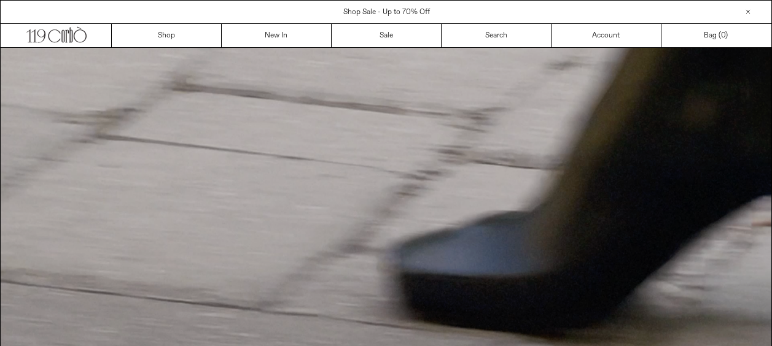 This screenshot has height=346, width=772. I want to click on span: Shop Sale - Up to 70% Off, so click(386, 12).